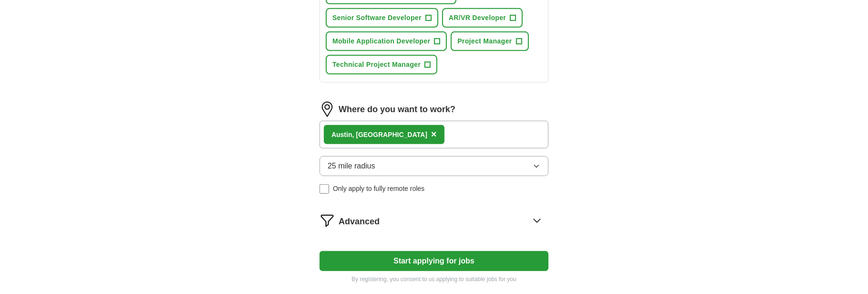  Describe the element at coordinates (485, 41) in the screenshot. I see `span: Project Manager` at that location.